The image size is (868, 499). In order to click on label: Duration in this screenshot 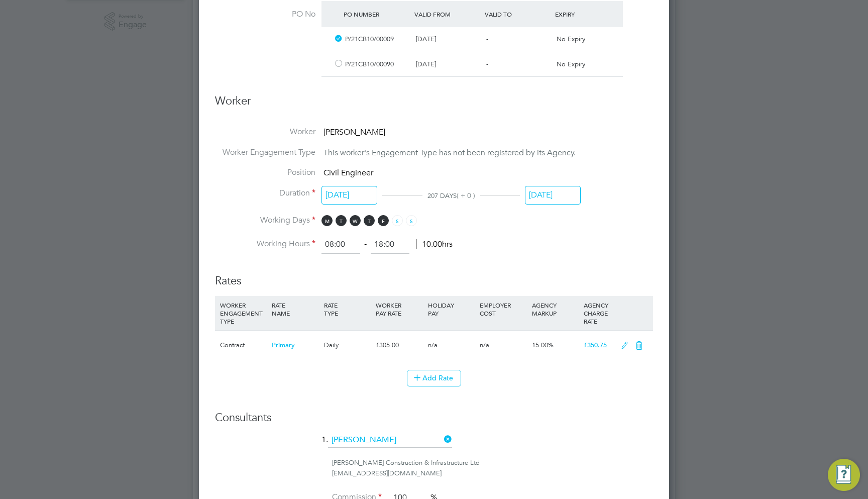, I will do `click(265, 193)`.